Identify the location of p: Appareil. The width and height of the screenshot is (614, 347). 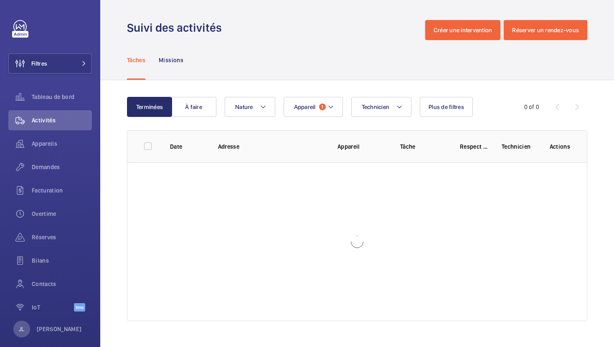
(362, 147).